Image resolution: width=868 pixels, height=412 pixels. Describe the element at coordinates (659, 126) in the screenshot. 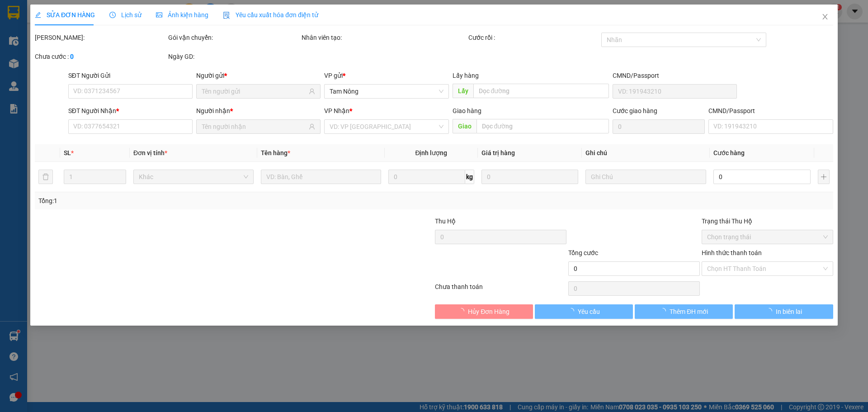

I see `input: Cước giao hàng` at that location.